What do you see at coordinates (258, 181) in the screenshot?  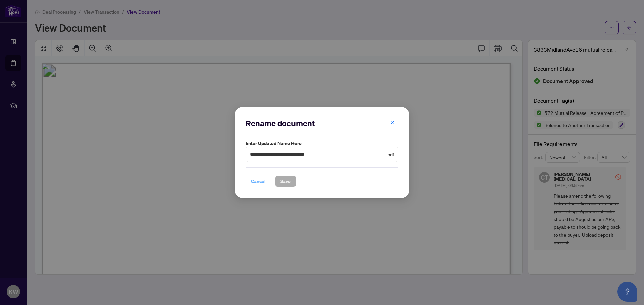 I see `span: Cancel` at bounding box center [258, 181].